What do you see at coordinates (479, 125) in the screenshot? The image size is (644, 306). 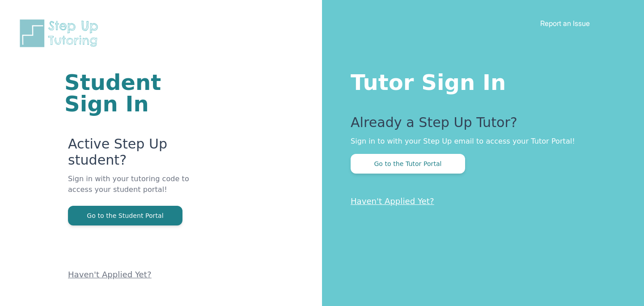 I see `p: Already a Step Up Tutor?` at bounding box center [479, 125].